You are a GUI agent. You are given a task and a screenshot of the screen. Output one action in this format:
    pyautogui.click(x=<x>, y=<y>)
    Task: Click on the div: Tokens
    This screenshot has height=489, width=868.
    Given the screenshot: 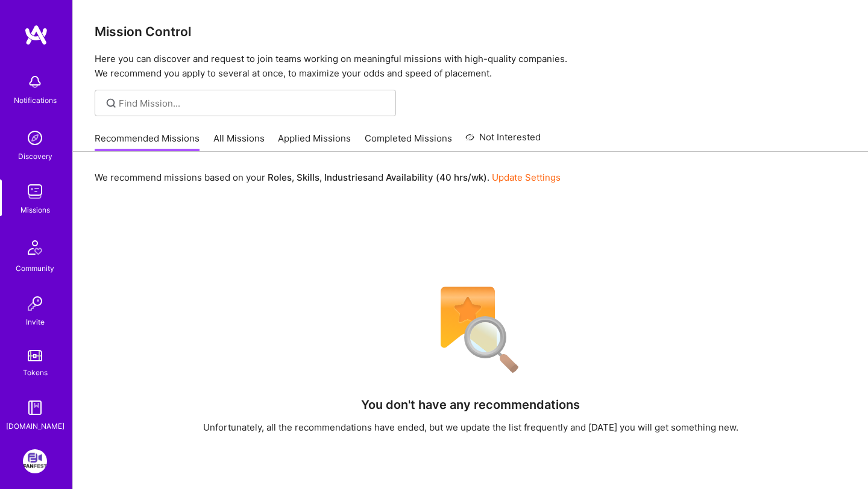 What is the action you would take?
    pyautogui.click(x=35, y=372)
    